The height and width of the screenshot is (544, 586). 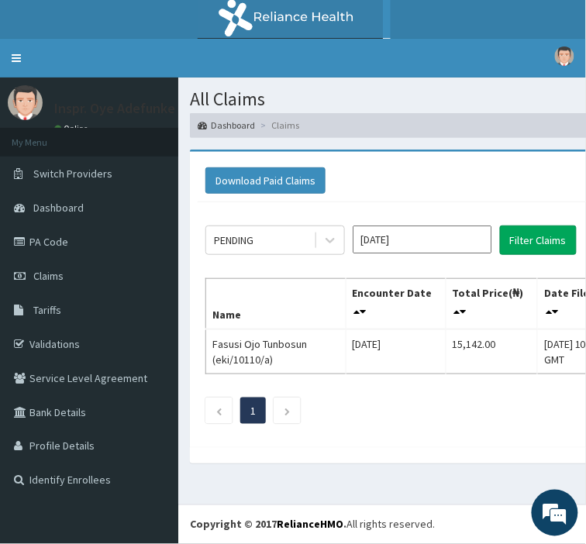 What do you see at coordinates (115, 109) in the screenshot?
I see `p: Inspr. Oye Adefunke` at bounding box center [115, 109].